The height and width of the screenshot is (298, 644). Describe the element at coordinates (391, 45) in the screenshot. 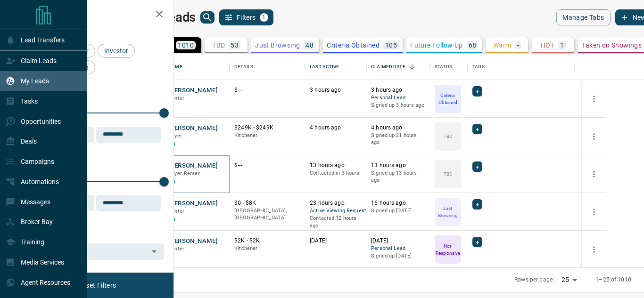

I see `p: 105` at that location.